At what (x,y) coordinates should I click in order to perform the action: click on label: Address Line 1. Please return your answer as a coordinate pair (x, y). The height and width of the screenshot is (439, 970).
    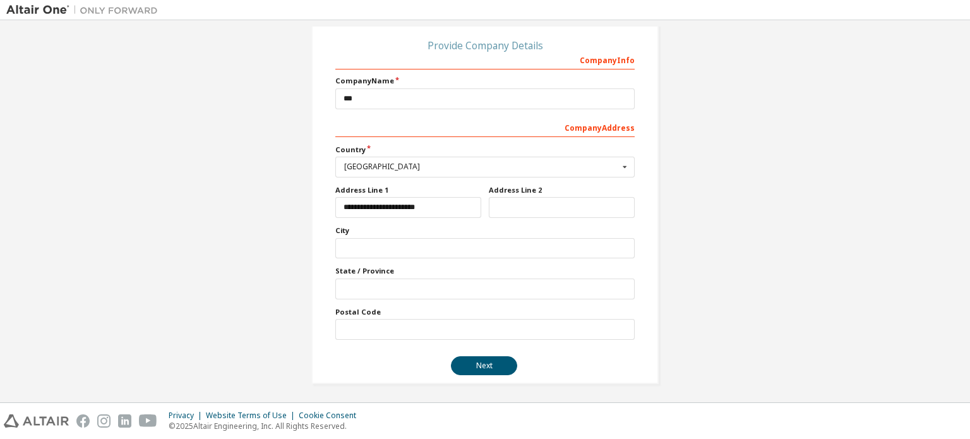
    Looking at the image, I should click on (408, 190).